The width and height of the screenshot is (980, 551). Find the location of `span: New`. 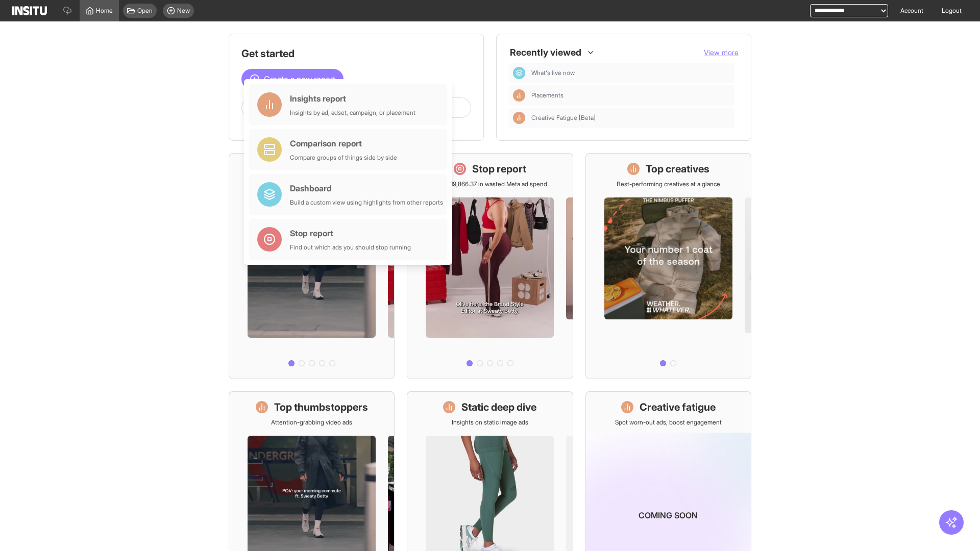

span: New is located at coordinates (183, 11).